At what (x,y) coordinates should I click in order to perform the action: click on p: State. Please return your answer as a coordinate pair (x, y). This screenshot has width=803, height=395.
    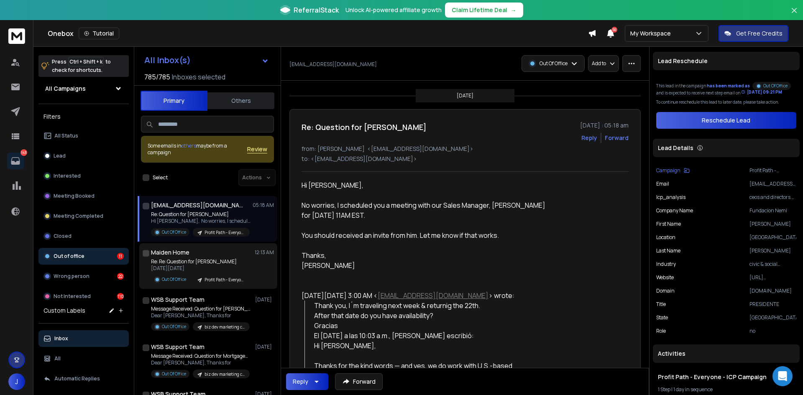
    Looking at the image, I should click on (662, 318).